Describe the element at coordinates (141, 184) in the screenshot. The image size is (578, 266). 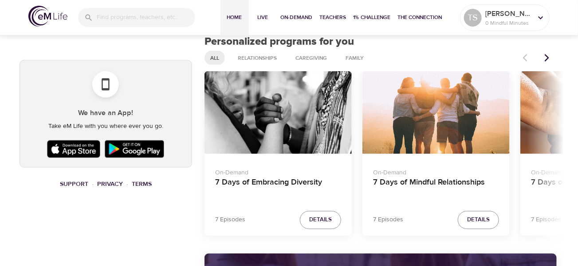
I see `a: Terms` at that location.